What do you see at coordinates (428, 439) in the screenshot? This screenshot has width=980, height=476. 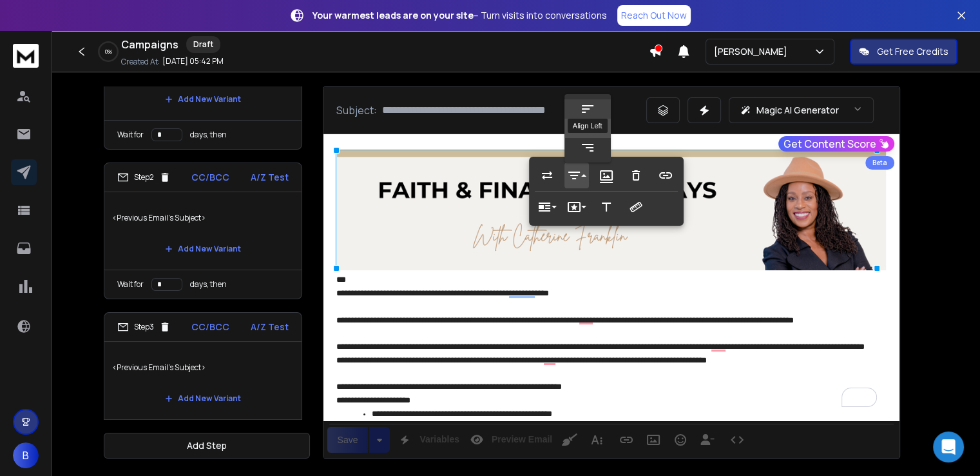 I see `button: Variables` at bounding box center [428, 439].